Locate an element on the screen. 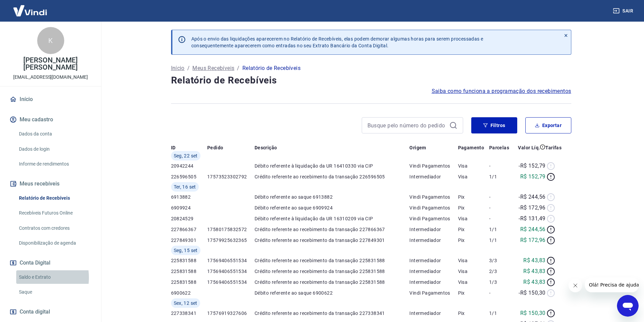 This screenshot has width=644, height=322. h4: Relatório de Recebíveis is located at coordinates (371, 80).